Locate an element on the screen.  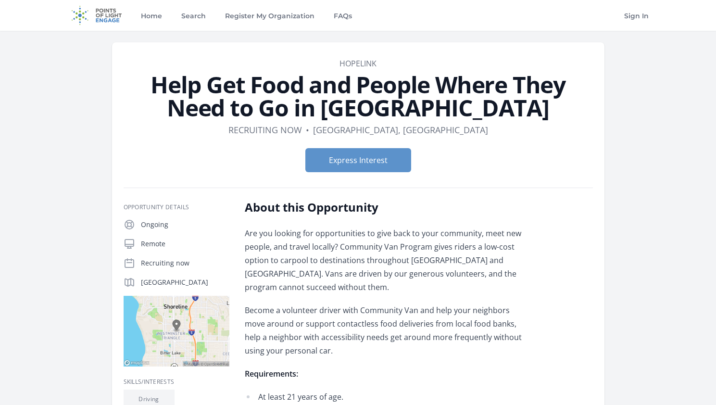
li: At least 21 years of age. is located at coordinates (385, 397).